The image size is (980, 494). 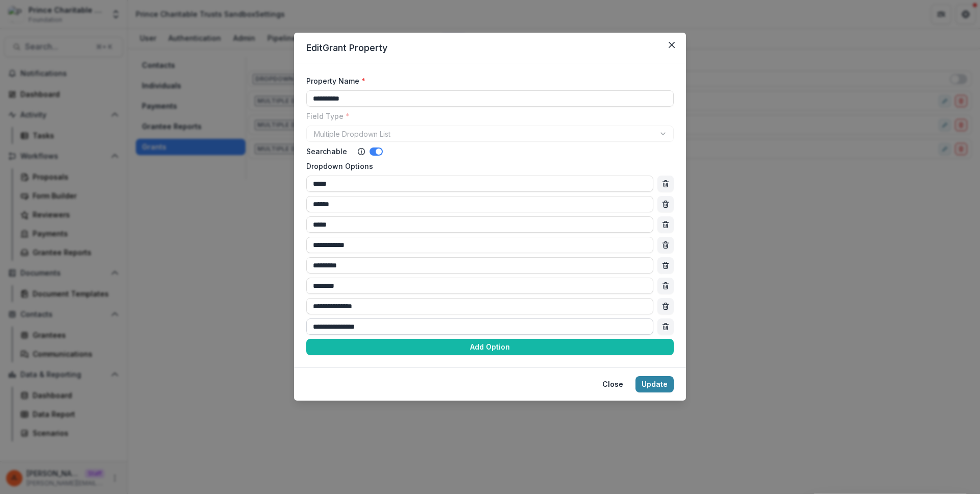 What do you see at coordinates (487, 116) in the screenshot?
I see `label: Field Type` at bounding box center [487, 116].